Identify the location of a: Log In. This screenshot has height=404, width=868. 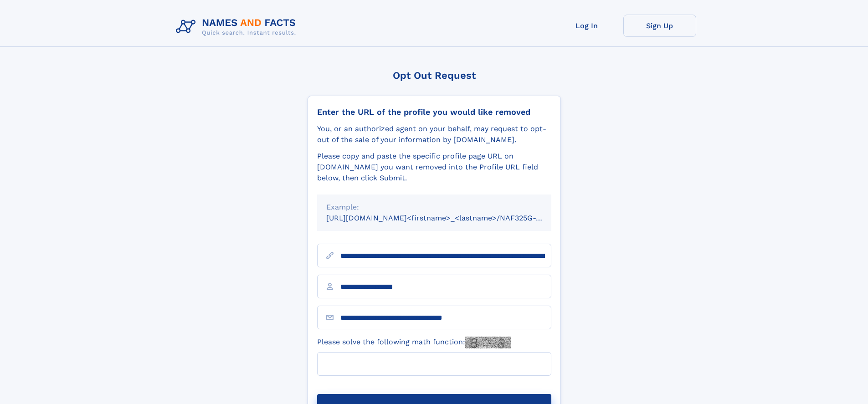
(587, 25).